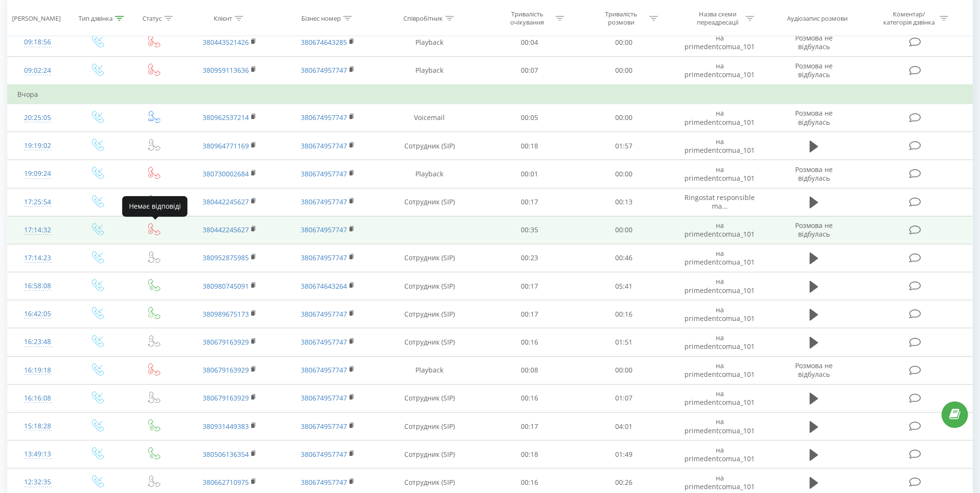  Describe the element at coordinates (530, 370) in the screenshot. I see `td: 00:08` at that location.